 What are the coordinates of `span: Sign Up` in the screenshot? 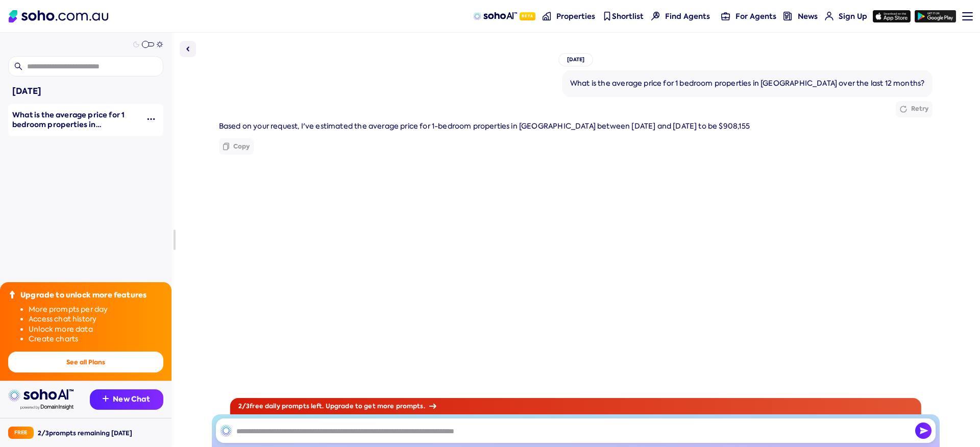 It's located at (853, 17).